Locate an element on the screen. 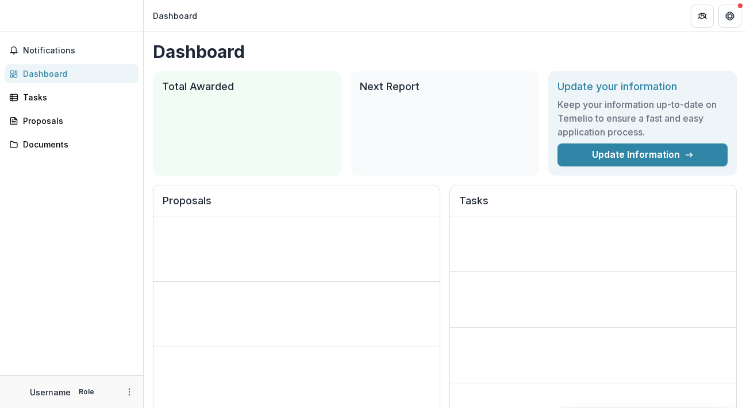 The height and width of the screenshot is (408, 746). button: Partners is located at coordinates (702, 16).